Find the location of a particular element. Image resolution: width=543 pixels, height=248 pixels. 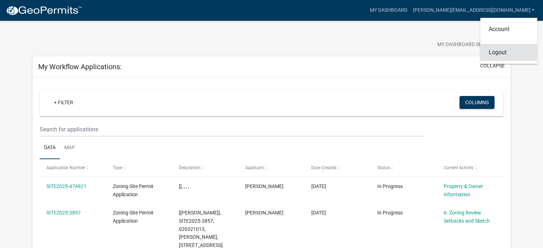

button: collapse is located at coordinates (492, 66).